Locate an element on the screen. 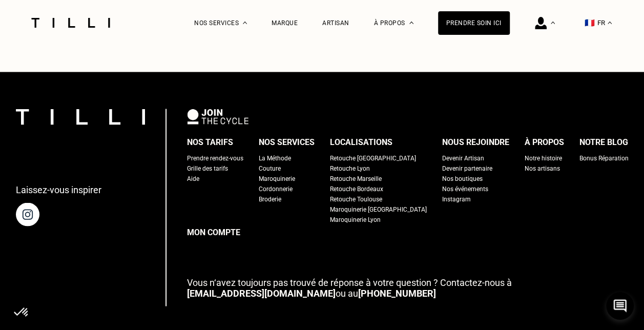  img: logo Join The Cycle is located at coordinates (217, 116).